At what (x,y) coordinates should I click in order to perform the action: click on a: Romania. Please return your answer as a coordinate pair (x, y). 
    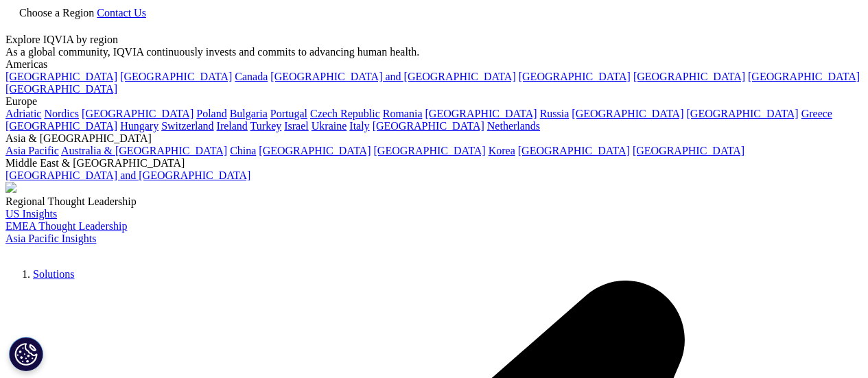
    Looking at the image, I should click on (402, 113).